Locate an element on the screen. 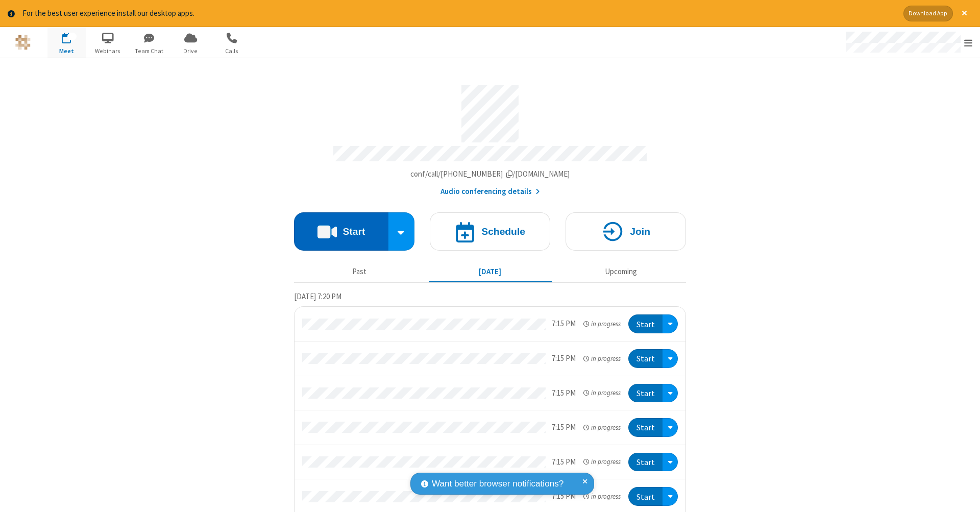 Image resolution: width=980 pixels, height=512 pixels. button: Past is located at coordinates (359, 272).